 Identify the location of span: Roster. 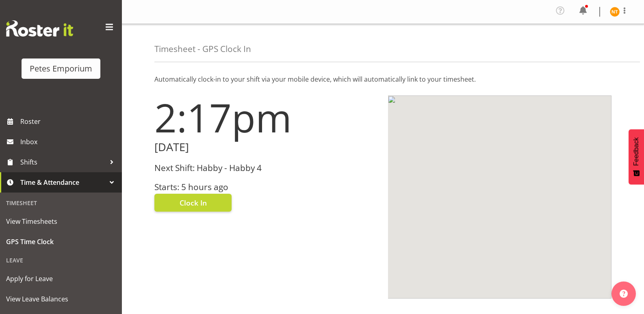
(69, 121).